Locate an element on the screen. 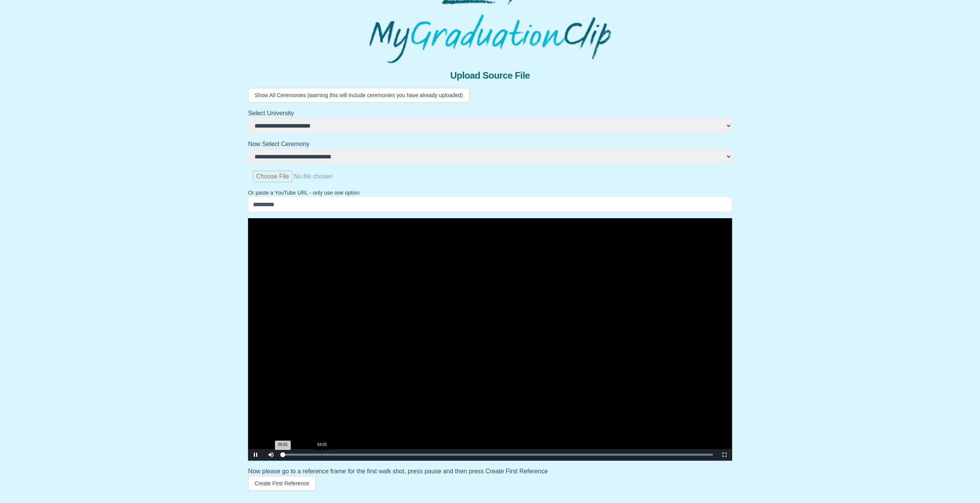 The width and height of the screenshot is (980, 503). h3: Now please go to a reference frame for the first walk shot, press pause and then press Create Fir... is located at coordinates (490, 471).